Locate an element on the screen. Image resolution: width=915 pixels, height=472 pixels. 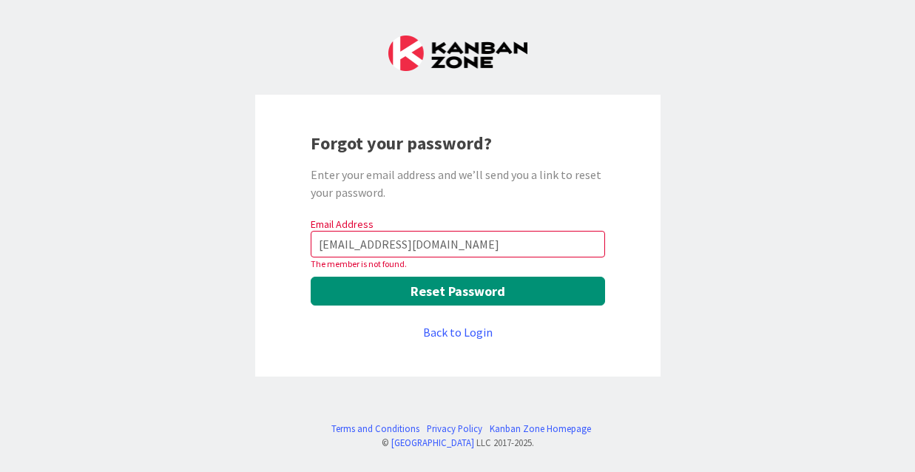
a: Back to Login is located at coordinates (458, 332).